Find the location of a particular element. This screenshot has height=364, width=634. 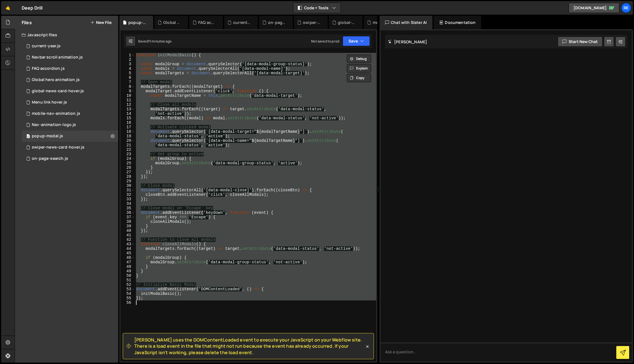

div: 25 is located at coordinates (128, 163).